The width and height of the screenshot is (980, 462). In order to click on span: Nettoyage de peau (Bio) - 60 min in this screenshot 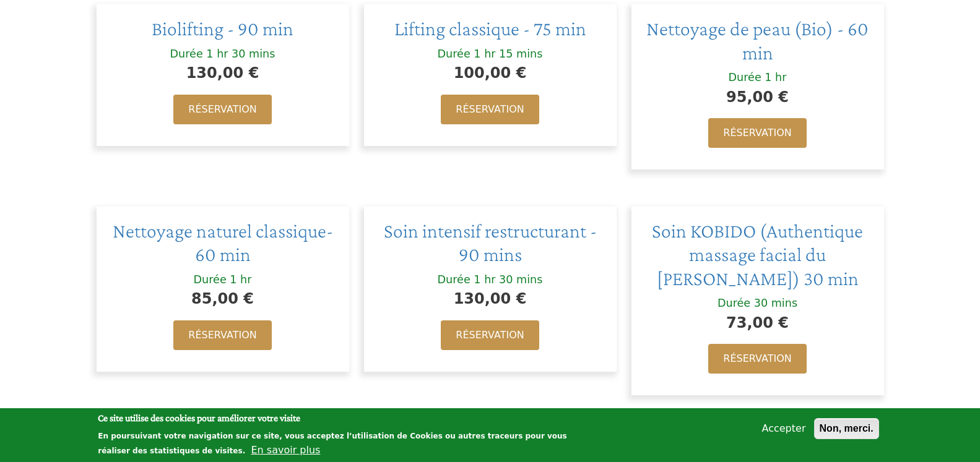, I will do `click(758, 40)`.